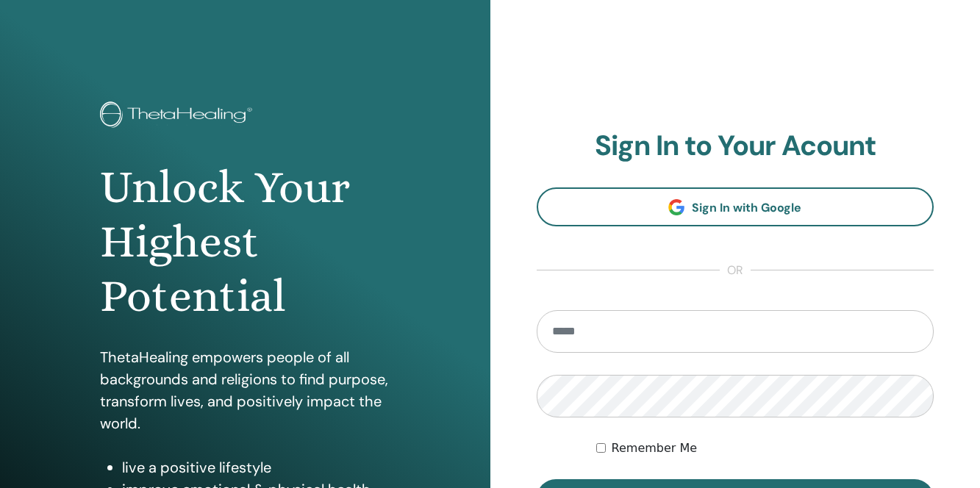 Image resolution: width=980 pixels, height=488 pixels. Describe the element at coordinates (765, 448) in the screenshot. I see `div: Keep me authenticated indefinitely or until I manually logout` at that location.